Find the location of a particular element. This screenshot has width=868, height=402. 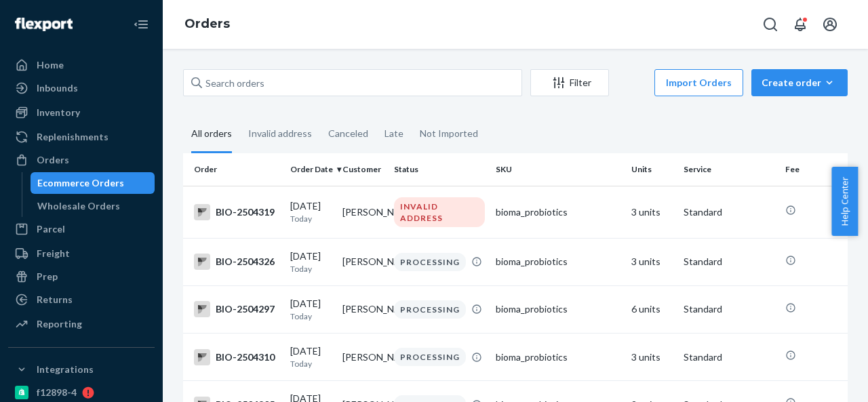

div: BIO-2504319 is located at coordinates (236, 213).